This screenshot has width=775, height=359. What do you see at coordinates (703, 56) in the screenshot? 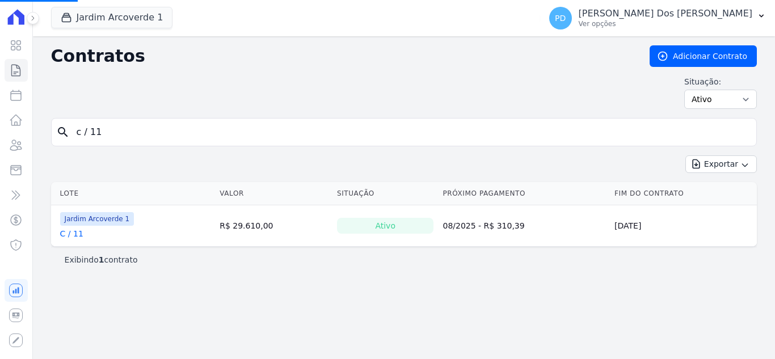
I see `a: Adicionar Contrato` at bounding box center [703, 56].